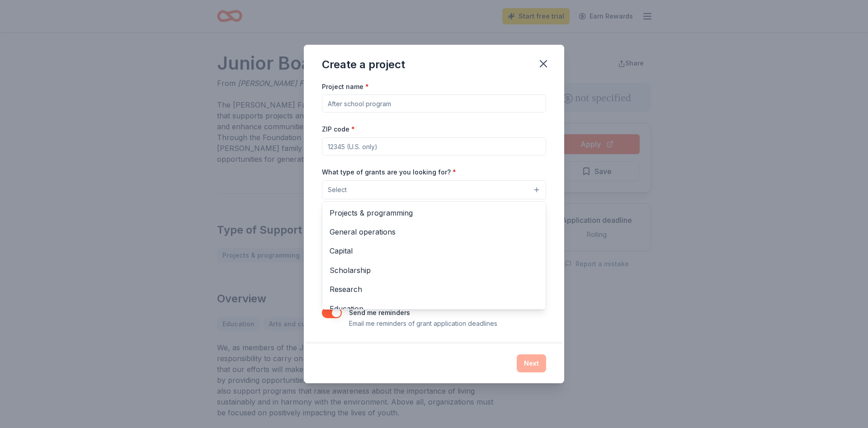  What do you see at coordinates (434, 232) in the screenshot?
I see `span: General operations` at bounding box center [434, 232].